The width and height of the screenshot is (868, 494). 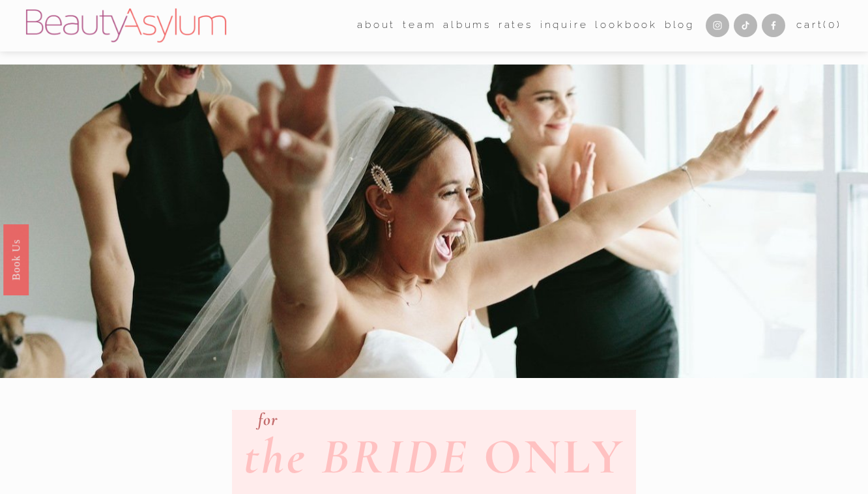 I want to click on a: 0 items in cart, so click(x=819, y=25).